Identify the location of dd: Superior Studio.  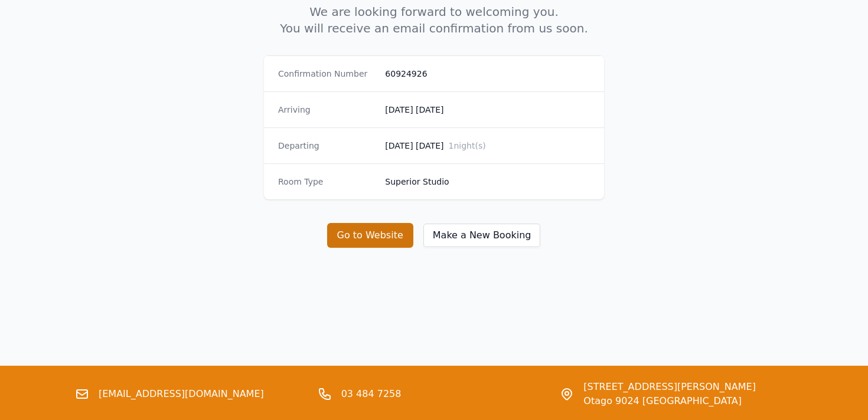
(487, 182).